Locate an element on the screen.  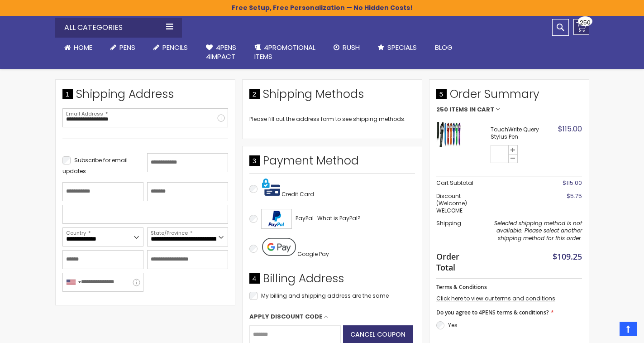
span: PayPal is located at coordinates (305, 218).